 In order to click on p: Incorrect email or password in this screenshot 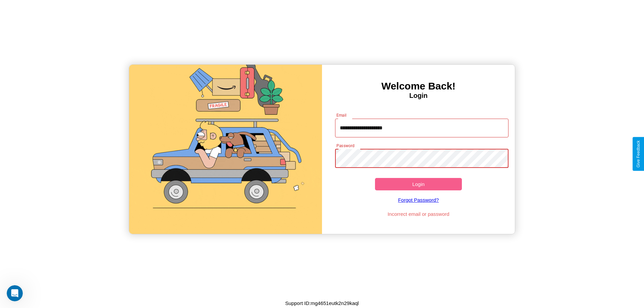, I will do `click(419, 214)`.